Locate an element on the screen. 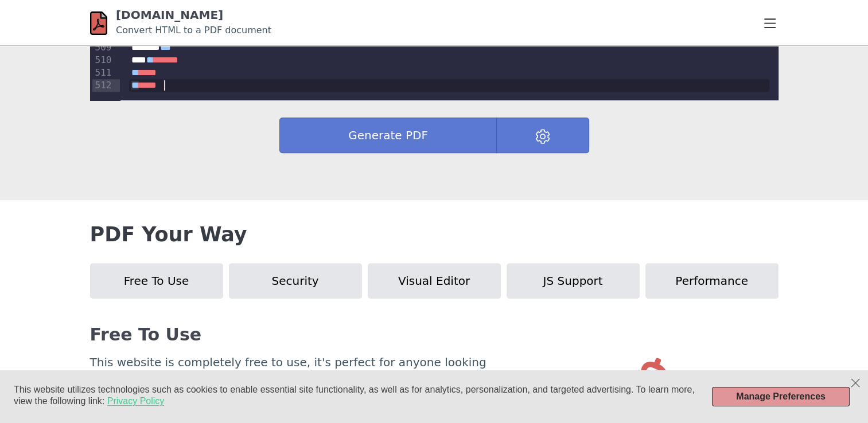 This screenshot has width=868, height=423. small: Convert HTML to a PDF document is located at coordinates (193, 30).